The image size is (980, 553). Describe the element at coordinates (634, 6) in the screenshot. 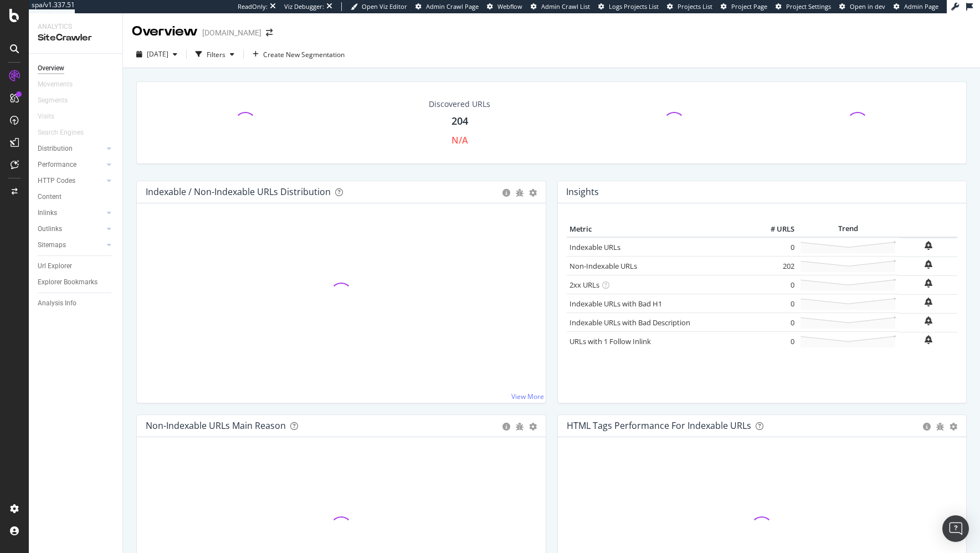

I see `span: Logs Projects List` at that location.